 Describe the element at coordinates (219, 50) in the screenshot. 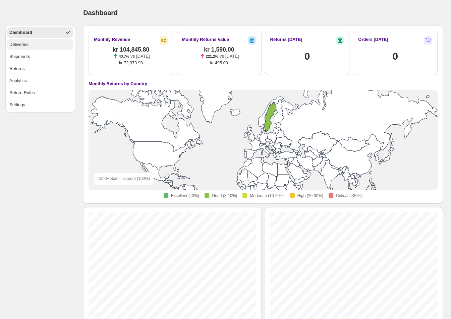

I see `span: kr 1,590.00` at that location.